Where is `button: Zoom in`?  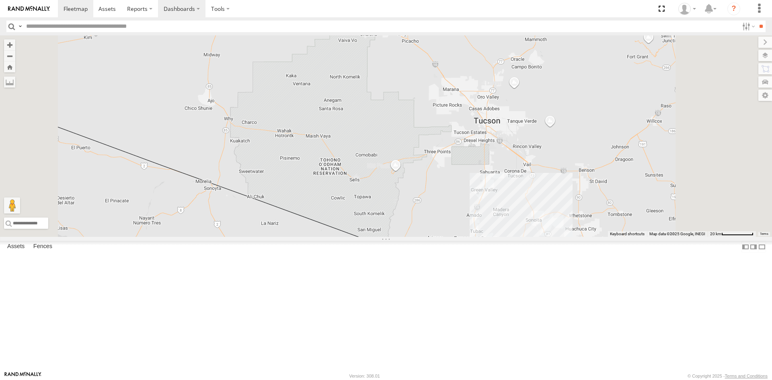 button: Zoom in is located at coordinates (10, 45).